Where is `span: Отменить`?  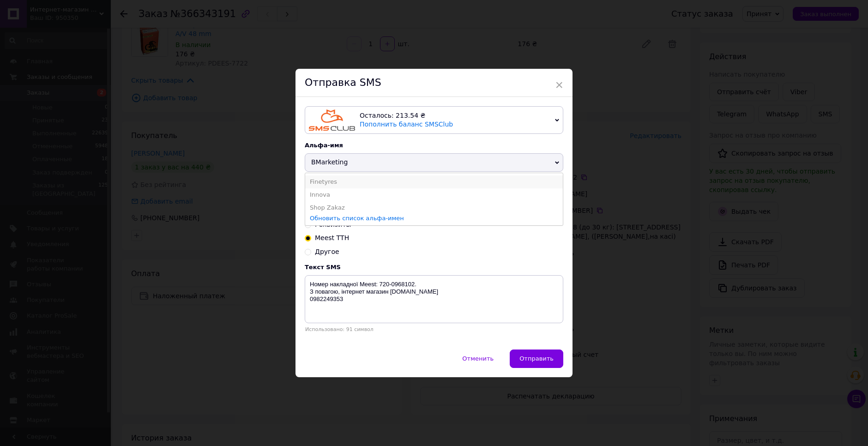 span: Отменить is located at coordinates (478, 359).